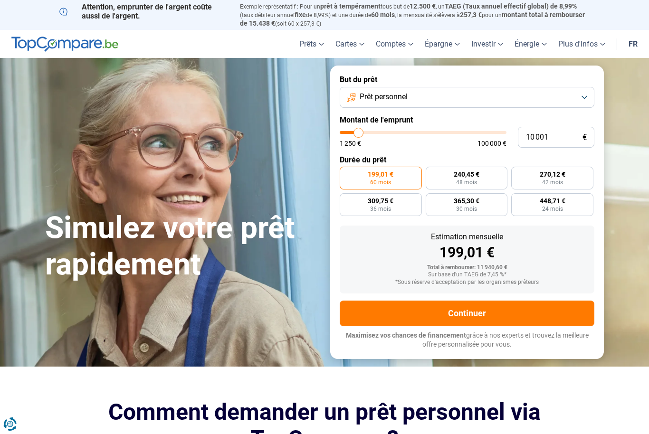 The width and height of the screenshot is (649, 434). What do you see at coordinates (415, 15) in the screenshot?
I see `p: Exemple représentatif : Pour un tous but de , un (taux débiteur annuel de 8,99%) et une durée de ...` at bounding box center [415, 15].